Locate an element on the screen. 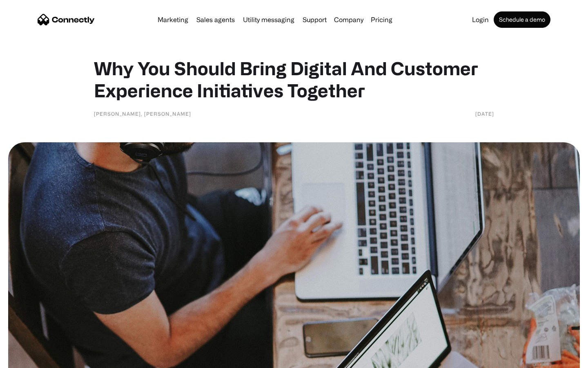  a: Login is located at coordinates (480, 19).